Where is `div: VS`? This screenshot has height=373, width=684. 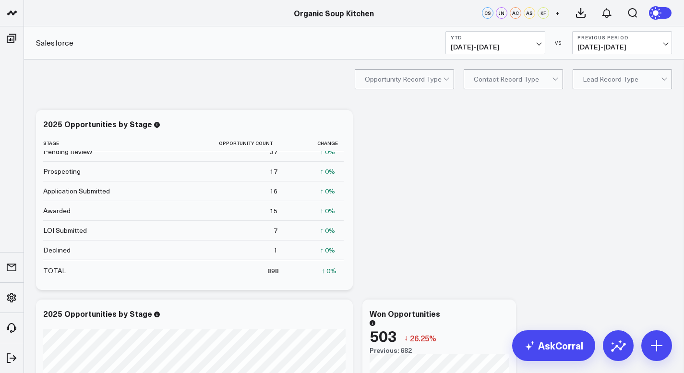 div: VS is located at coordinates (558, 43).